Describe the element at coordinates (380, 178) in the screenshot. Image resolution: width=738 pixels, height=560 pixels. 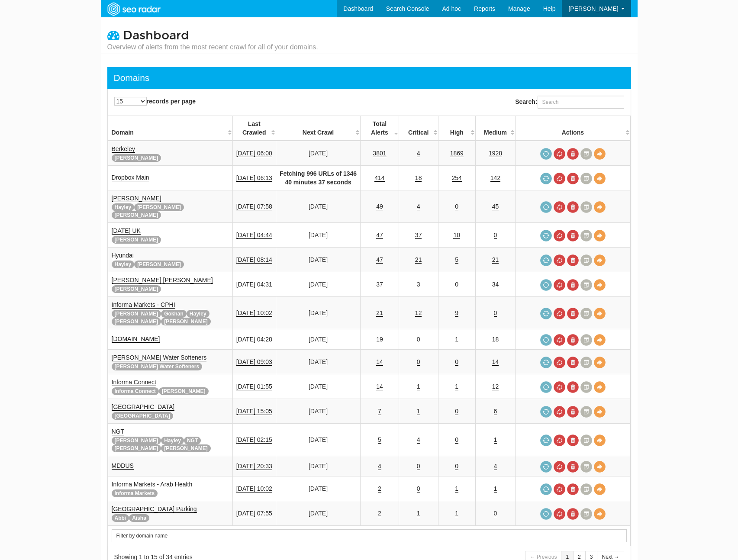
I see `a: 414` at that location.